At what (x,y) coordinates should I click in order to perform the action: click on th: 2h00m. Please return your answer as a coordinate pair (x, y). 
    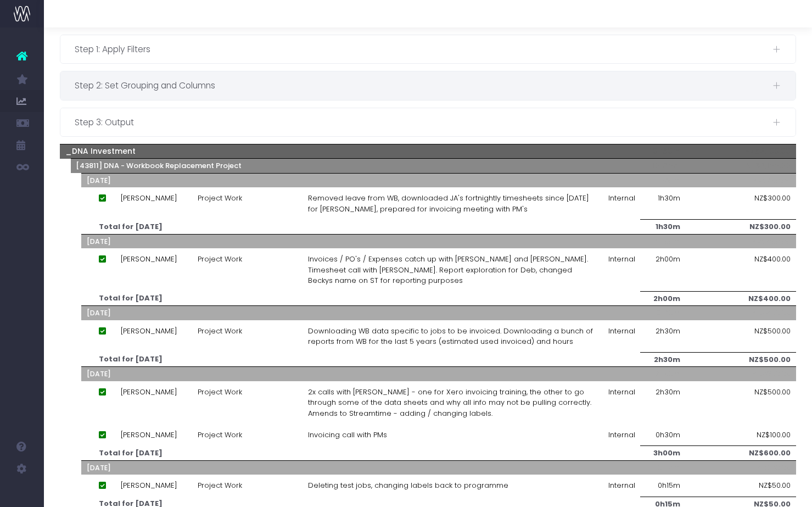
    Looking at the image, I should click on (663, 242).